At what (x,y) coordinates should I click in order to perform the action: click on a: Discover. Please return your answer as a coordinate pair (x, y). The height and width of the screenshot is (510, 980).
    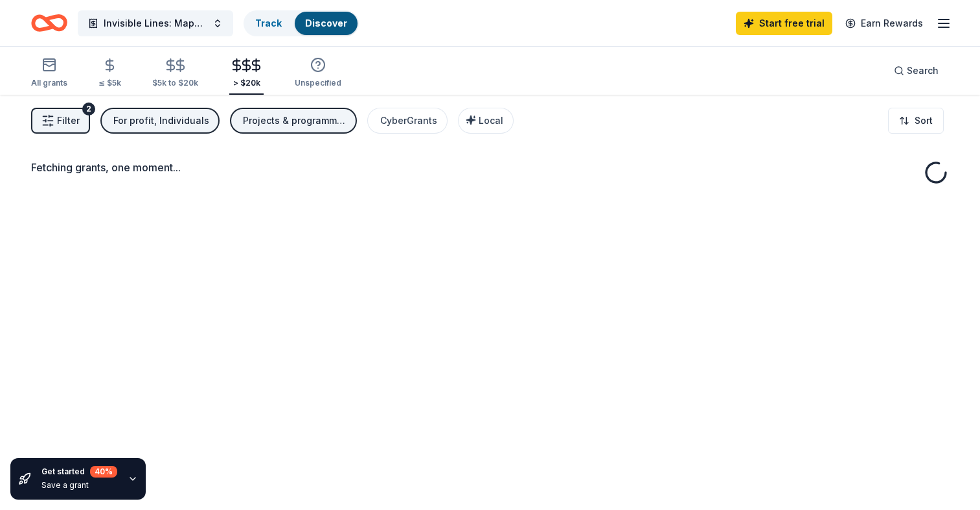
    Looking at the image, I should click on (325, 22).